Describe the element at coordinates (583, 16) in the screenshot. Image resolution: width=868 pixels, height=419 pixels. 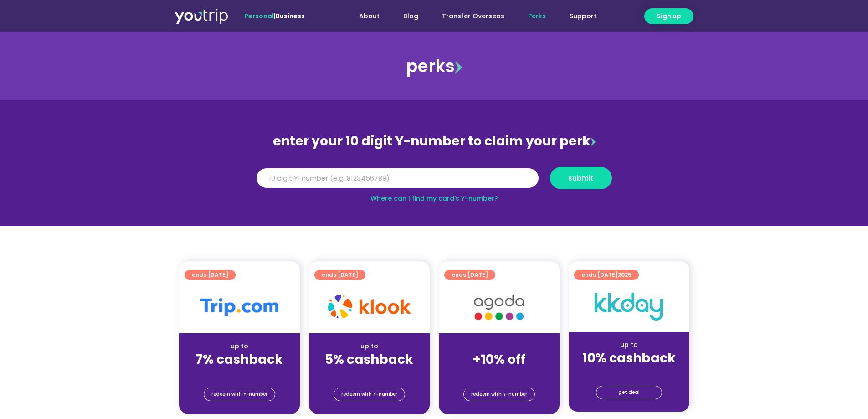
I see `a: Support` at that location.